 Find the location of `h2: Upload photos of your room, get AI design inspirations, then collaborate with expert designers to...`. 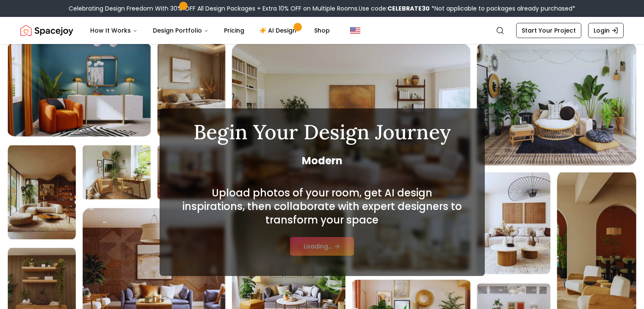

h2: Upload photos of your room, get AI design inspirations, then collaborate with expert designers to... is located at coordinates (322, 206).